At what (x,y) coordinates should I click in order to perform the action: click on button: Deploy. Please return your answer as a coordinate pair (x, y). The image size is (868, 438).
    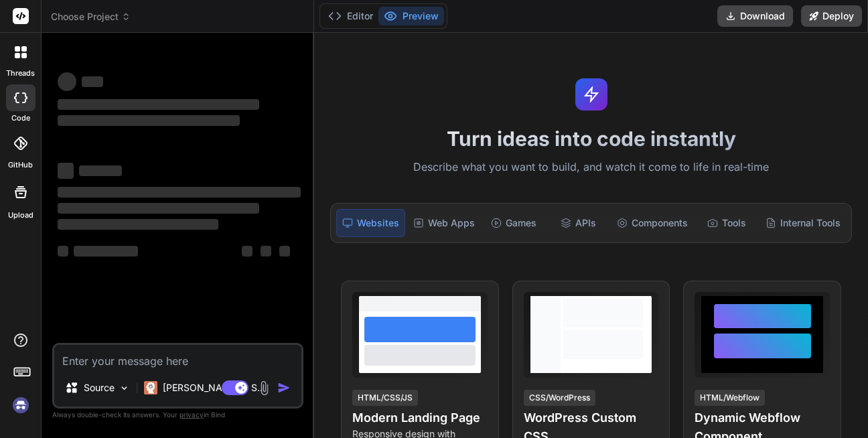
    Looking at the image, I should click on (832, 16).